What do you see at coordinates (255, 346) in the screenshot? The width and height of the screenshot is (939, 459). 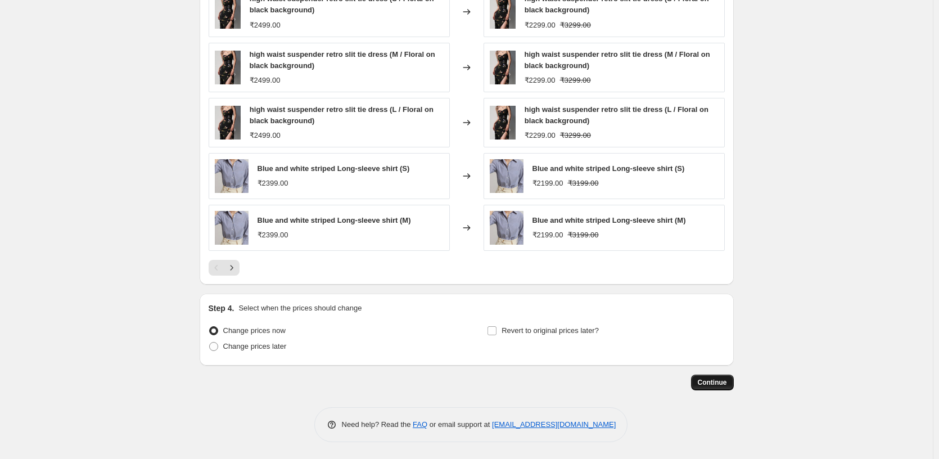 I see `span: Change prices later` at bounding box center [255, 346].